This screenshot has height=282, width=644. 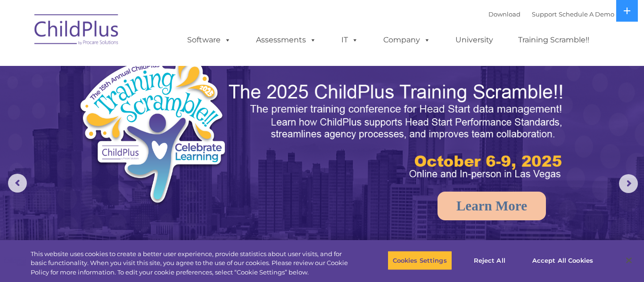 I want to click on button: Reject All, so click(x=490, y=260).